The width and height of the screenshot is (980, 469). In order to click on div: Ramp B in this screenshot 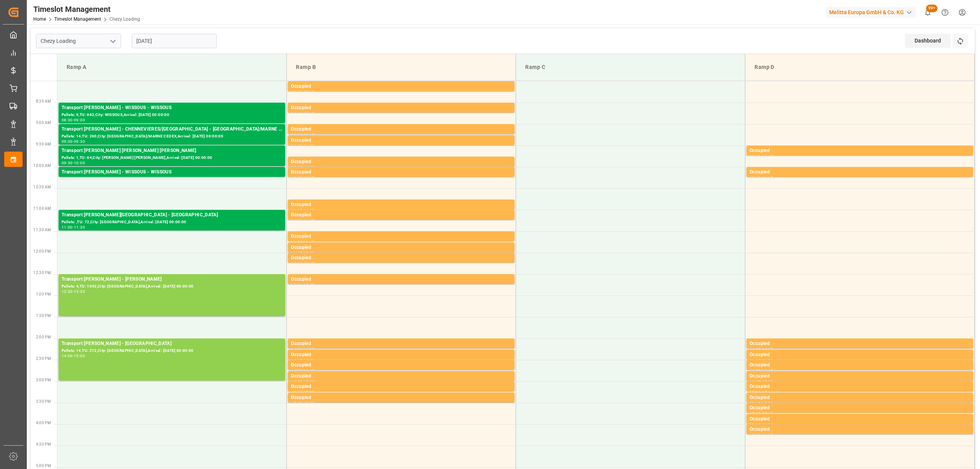, I will do `click(401, 67)`.